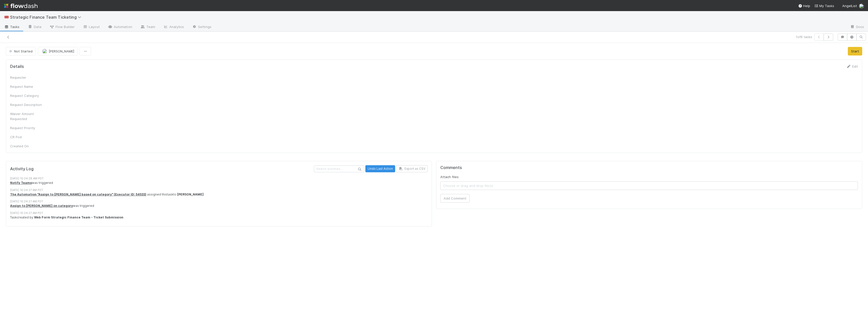 Image resolution: width=868 pixels, height=335 pixels. I want to click on h5: Details, so click(17, 67).